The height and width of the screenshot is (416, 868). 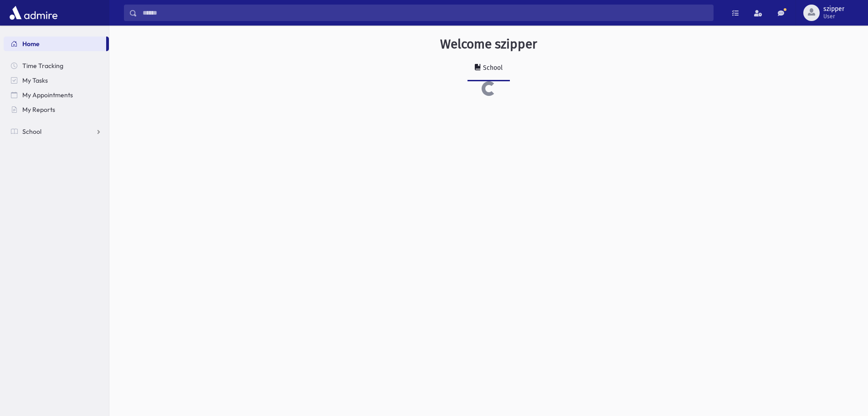 I want to click on input: Search, so click(x=426, y=13).